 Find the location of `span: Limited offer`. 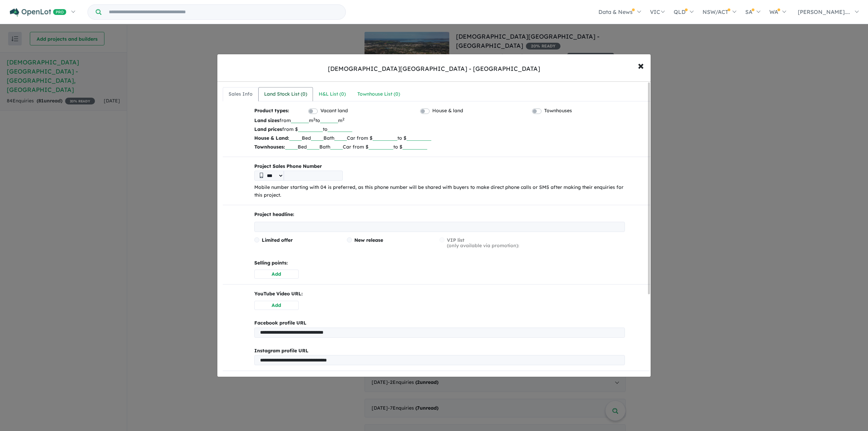

span: Limited offer is located at coordinates (277, 240).